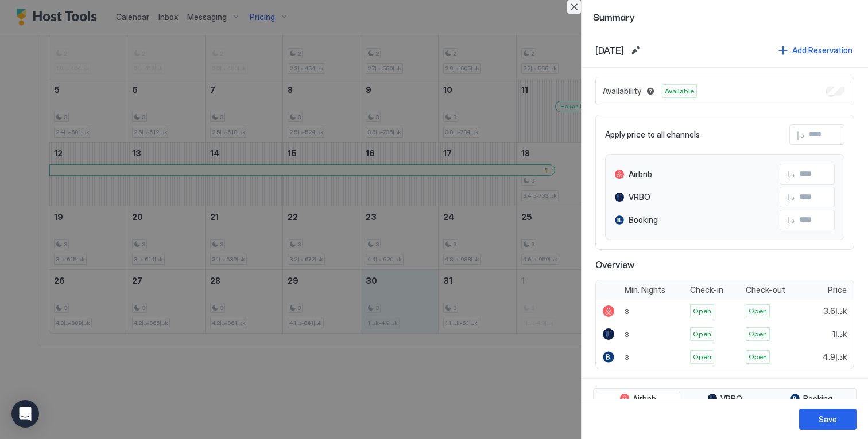  What do you see at coordinates (827, 419) in the screenshot?
I see `div: Save` at bounding box center [827, 419].